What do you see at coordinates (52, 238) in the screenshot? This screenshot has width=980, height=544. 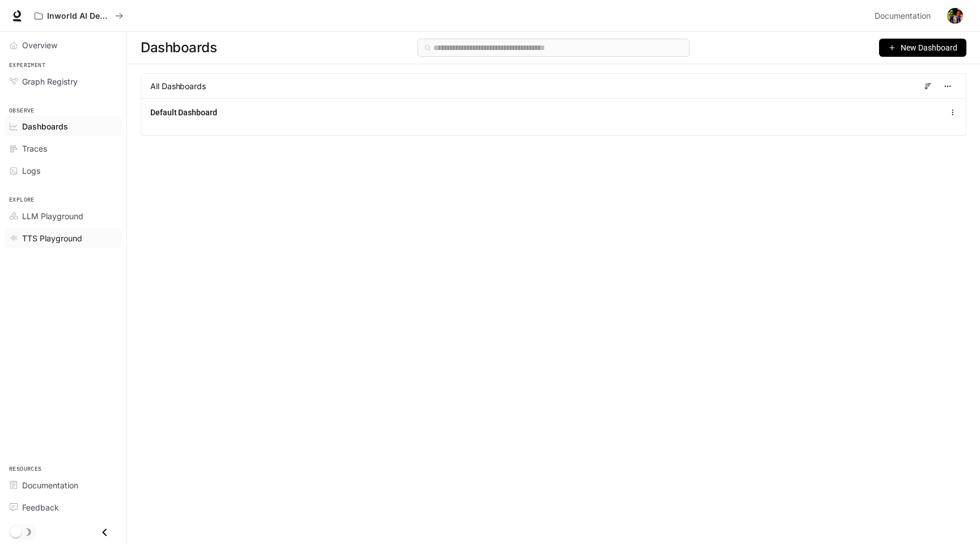 I see `span: TTS Playground` at bounding box center [52, 238].